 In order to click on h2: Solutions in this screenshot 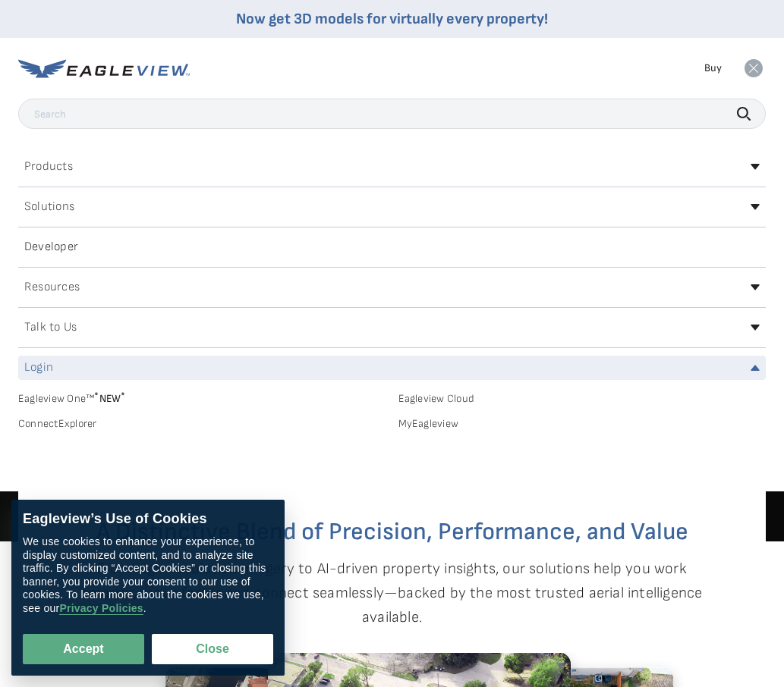, I will do `click(49, 207)`.